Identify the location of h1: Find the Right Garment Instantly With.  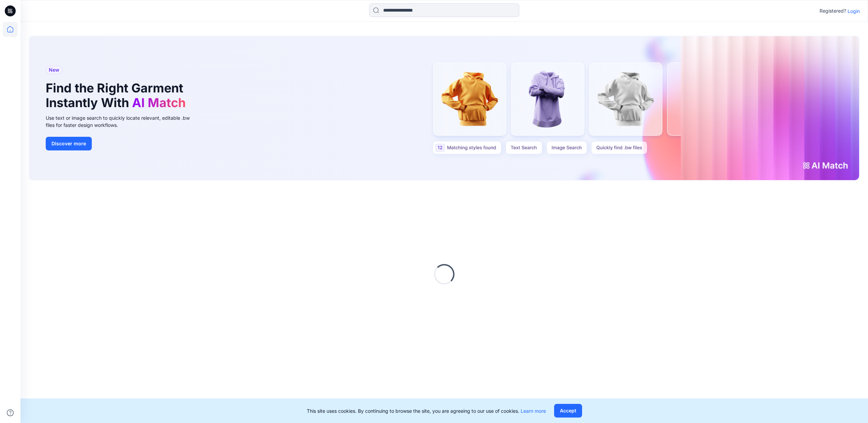
(118, 96).